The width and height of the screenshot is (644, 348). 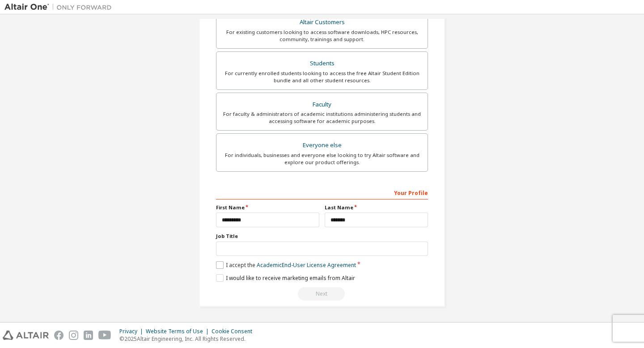 What do you see at coordinates (105, 335) in the screenshot?
I see `img: youtube.svg` at bounding box center [105, 335].